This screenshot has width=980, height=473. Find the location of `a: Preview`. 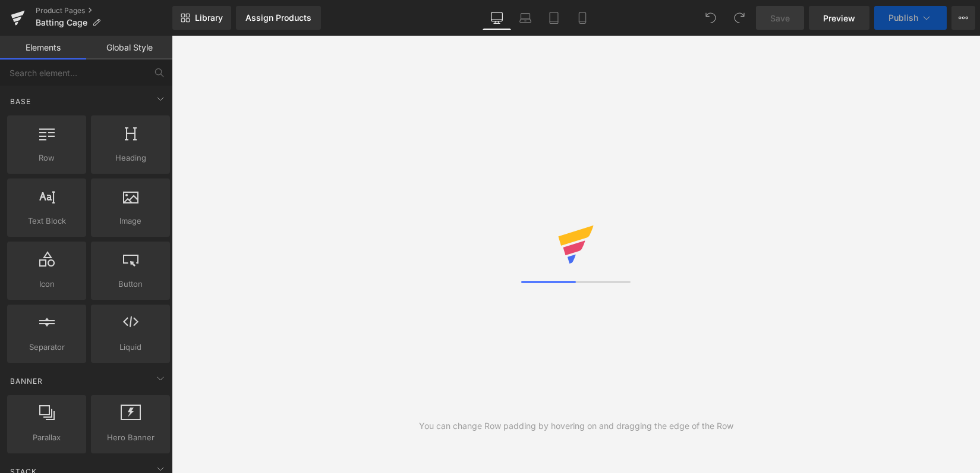

a: Preview is located at coordinates (839, 18).